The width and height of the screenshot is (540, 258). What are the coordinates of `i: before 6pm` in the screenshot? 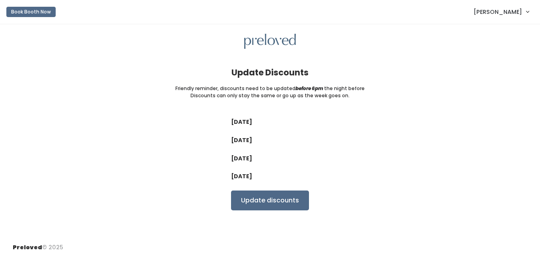 It's located at (309, 88).